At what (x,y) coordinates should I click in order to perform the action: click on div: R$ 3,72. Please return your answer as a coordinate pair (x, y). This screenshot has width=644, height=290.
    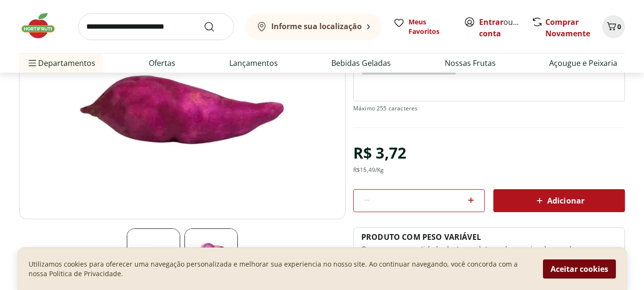
    Looking at the image, I should click on (380, 153).